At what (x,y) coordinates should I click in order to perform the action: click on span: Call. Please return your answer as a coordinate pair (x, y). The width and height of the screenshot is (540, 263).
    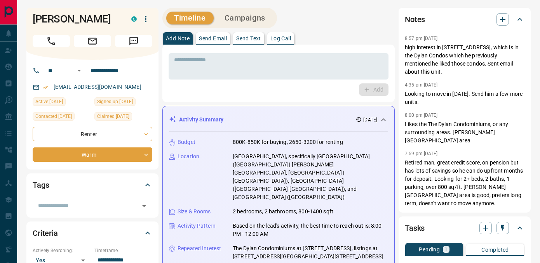
    Looking at the image, I should click on (51, 41).